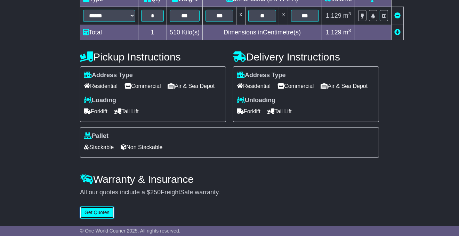 This screenshot has height=236, width=459. I want to click on h4: Warranty & Insurance, so click(230, 179).